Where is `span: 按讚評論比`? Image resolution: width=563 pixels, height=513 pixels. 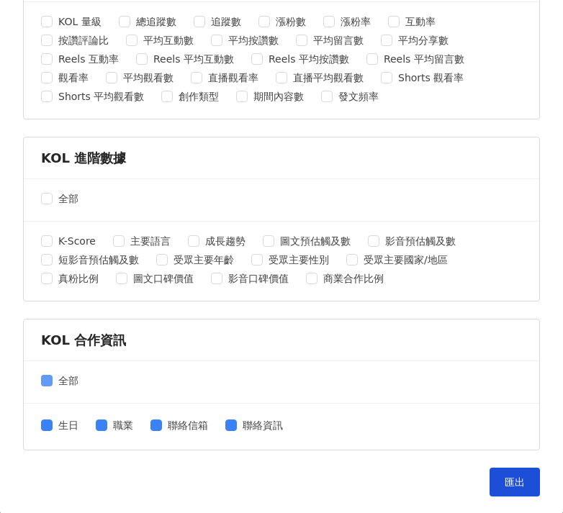 span: 按讚評論比 is located at coordinates (83, 40).